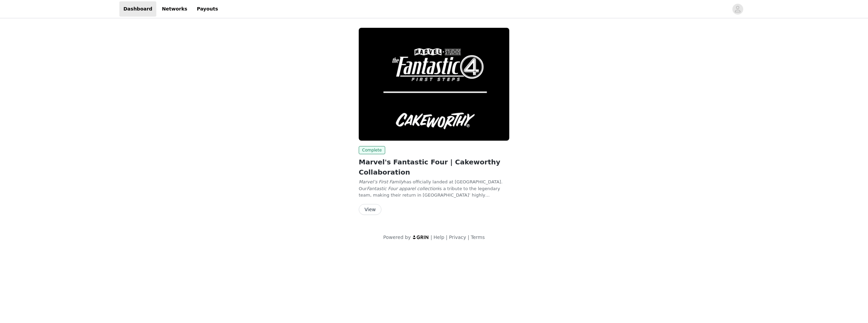 The width and height of the screenshot is (868, 323). Describe the element at coordinates (458, 237) in the screenshot. I see `a: Privacy` at that location.